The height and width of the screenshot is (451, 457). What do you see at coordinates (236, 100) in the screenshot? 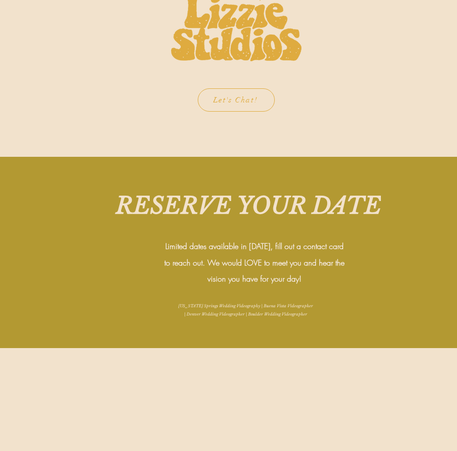
I see `a: Let's Chat!` at bounding box center [236, 100].